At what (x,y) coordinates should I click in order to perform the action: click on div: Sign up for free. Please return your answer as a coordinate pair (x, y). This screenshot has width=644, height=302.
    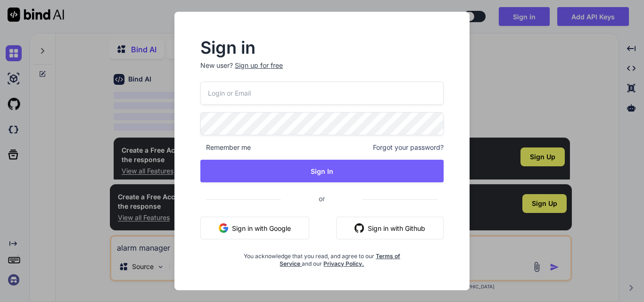
    Looking at the image, I should click on (259, 66).